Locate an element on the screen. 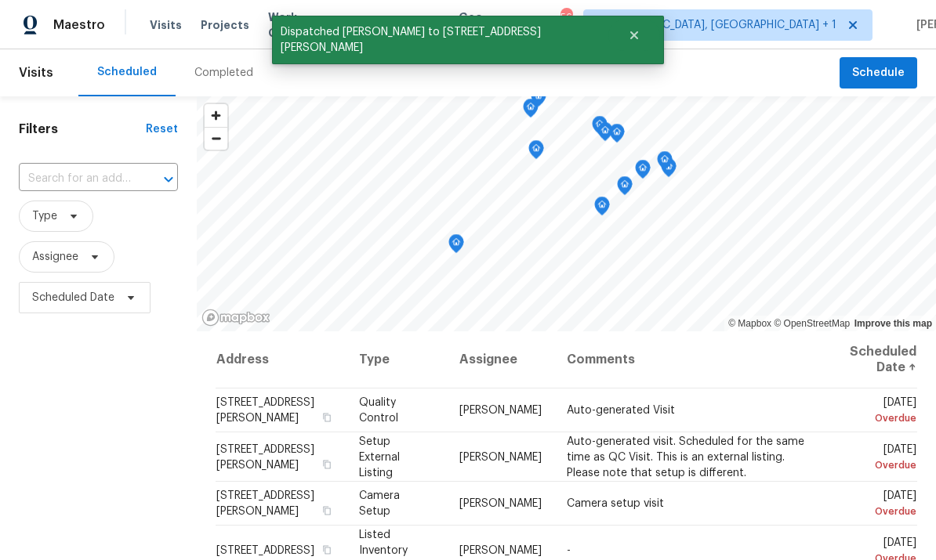  span: Auto-generated Visit is located at coordinates (621, 411).